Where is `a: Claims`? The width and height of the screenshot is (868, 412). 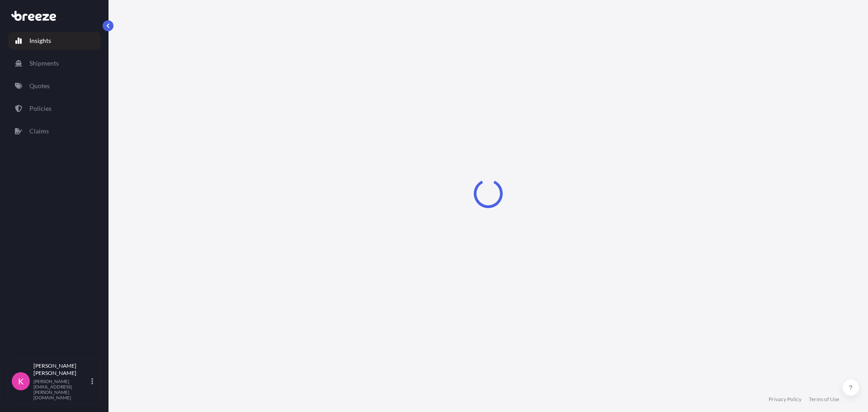
a: Claims is located at coordinates (54, 131).